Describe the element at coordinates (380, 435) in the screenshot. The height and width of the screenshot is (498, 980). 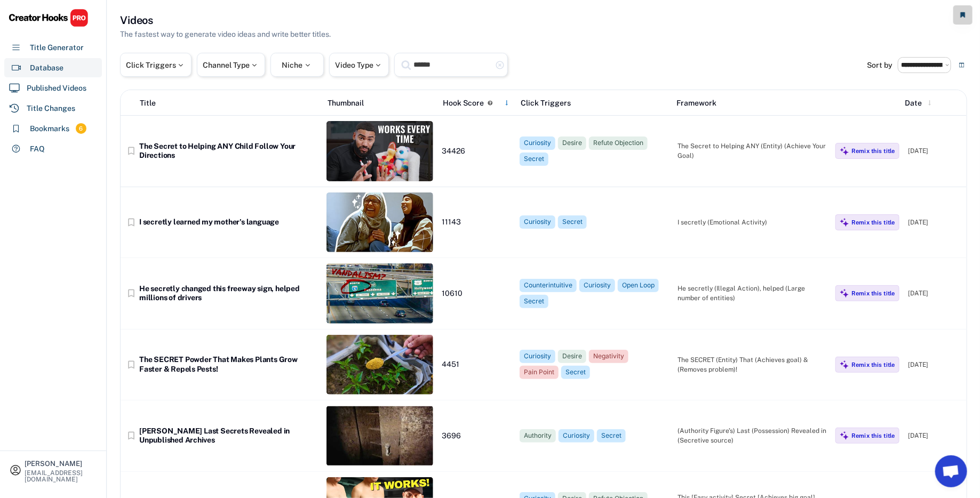
I see `img: Screenshot%202025-02-16%20at%206.08.06%20PM.png` at that location.